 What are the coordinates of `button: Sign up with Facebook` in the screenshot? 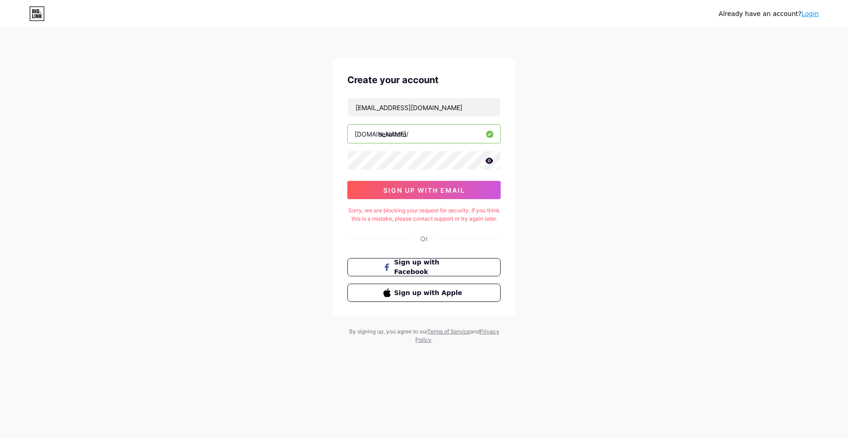 It's located at (424, 267).